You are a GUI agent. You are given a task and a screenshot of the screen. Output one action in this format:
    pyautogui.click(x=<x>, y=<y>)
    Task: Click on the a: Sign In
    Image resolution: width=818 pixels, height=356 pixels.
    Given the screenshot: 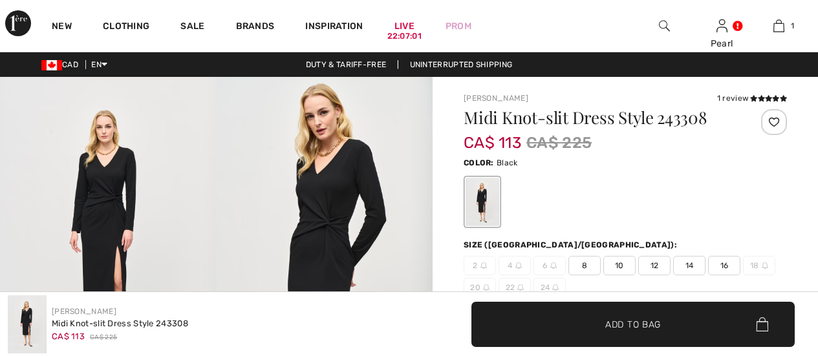 What is the action you would take?
    pyautogui.click(x=721, y=25)
    